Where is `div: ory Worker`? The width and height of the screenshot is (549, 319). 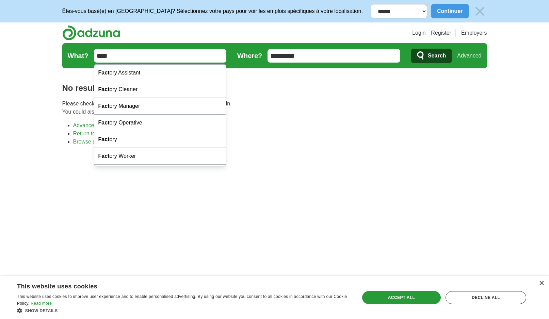
div: ory Worker is located at coordinates (160, 156).